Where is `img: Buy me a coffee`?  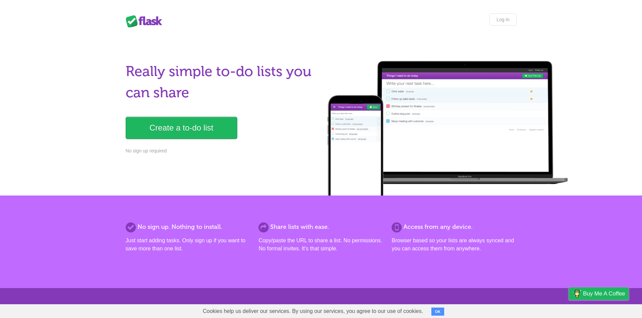 img: Buy me a coffee is located at coordinates (576, 294).